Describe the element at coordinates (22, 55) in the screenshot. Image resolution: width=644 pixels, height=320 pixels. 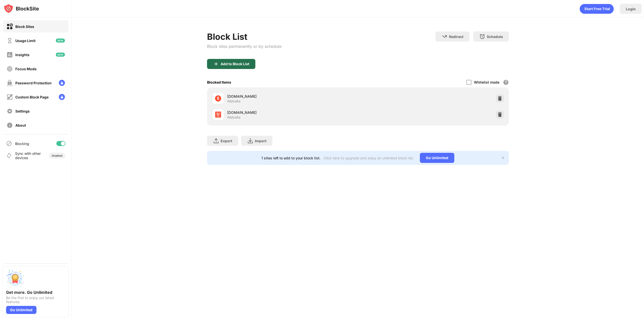
I see `div: Insights` at that location.